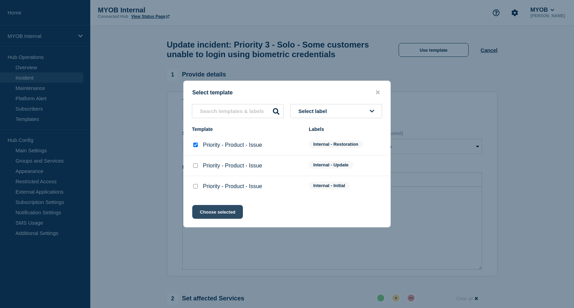 Image resolution: width=574 pixels, height=308 pixels. What do you see at coordinates (345, 129) in the screenshot?
I see `div: Labels` at bounding box center [345, 129].